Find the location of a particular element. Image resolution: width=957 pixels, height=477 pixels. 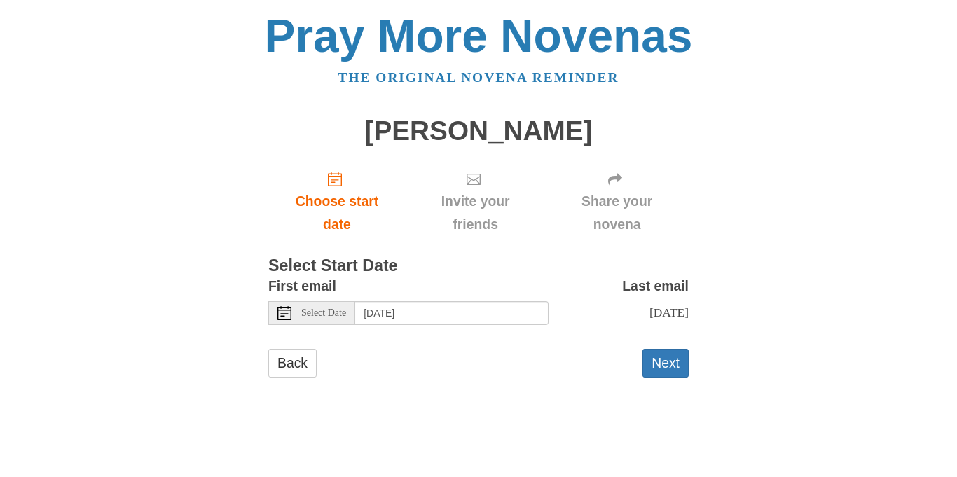

a: Back is located at coordinates (292, 363).